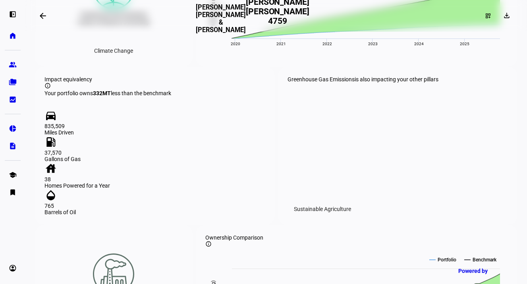 Image resolution: width=527 pixels, height=284 pixels. What do you see at coordinates (327, 44) in the screenshot?
I see `span: 2022` at bounding box center [327, 44].